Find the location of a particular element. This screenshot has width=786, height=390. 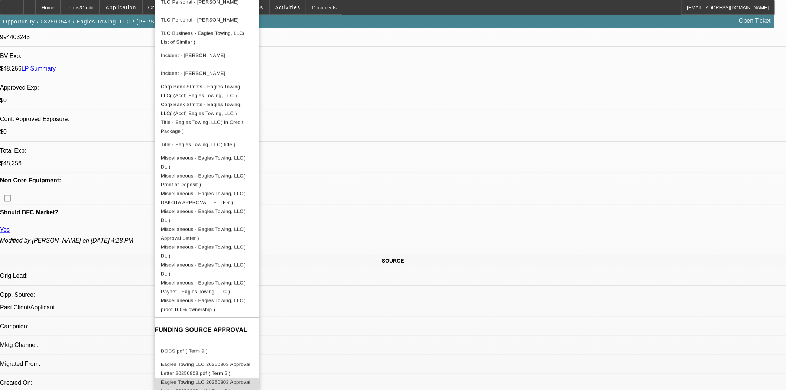

button: TLO Business - Eagles Towing, LLC( List of Similar ) is located at coordinates (207, 38).